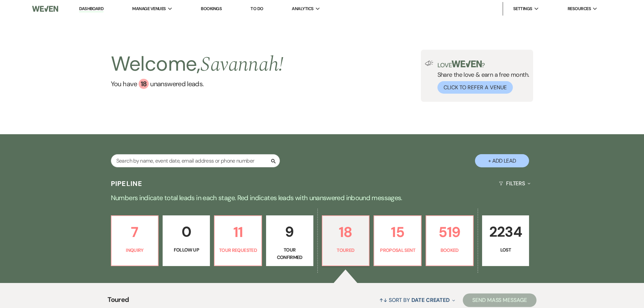 The image size is (644, 308). What do you see at coordinates (197, 64) in the screenshot?
I see `h2: Welcome,` at bounding box center [197, 64].